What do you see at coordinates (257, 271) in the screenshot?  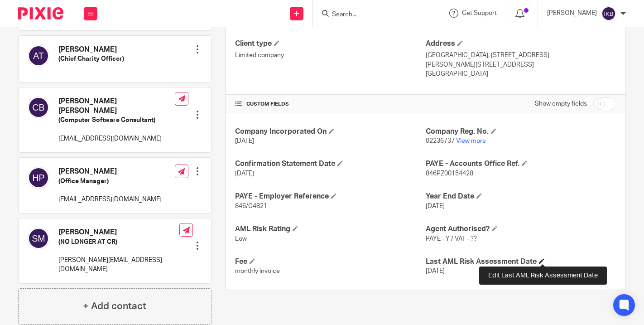 I see `span: monthly invoice` at bounding box center [257, 271].